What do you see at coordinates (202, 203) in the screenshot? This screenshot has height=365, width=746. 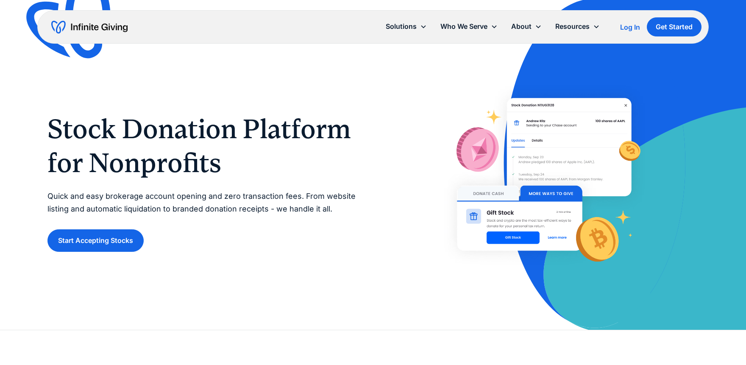 I see `p: Quick and easy brokerage account opening and zero transaction fees. From website listing and auto...` at bounding box center [202, 203].